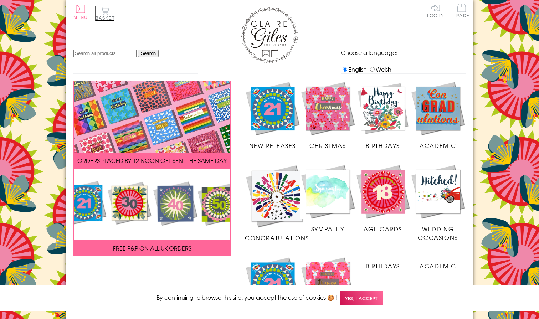 The height and width of the screenshot is (319, 539). What do you see at coordinates (328, 199) in the screenshot?
I see `a: Sympathy` at bounding box center [328, 199].